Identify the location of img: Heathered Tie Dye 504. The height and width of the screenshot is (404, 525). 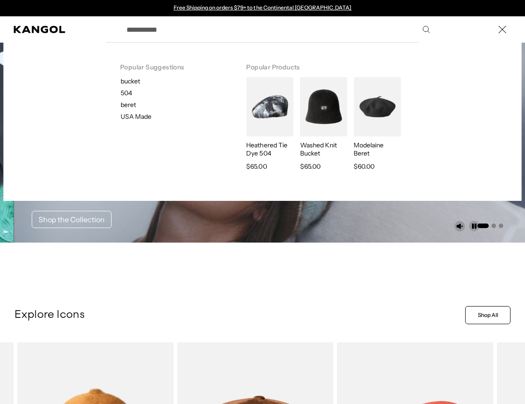
(270, 106).